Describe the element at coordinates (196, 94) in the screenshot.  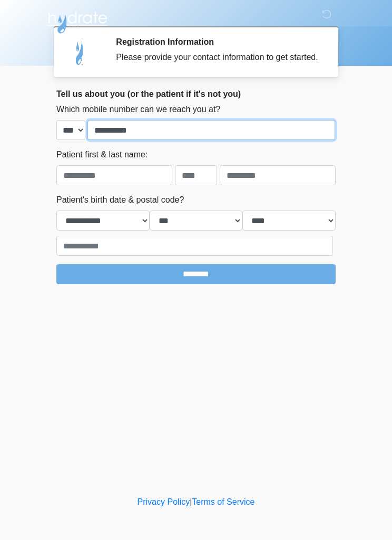
I see `h2: Tell us about you (or the patient if it's not you)` at that location.